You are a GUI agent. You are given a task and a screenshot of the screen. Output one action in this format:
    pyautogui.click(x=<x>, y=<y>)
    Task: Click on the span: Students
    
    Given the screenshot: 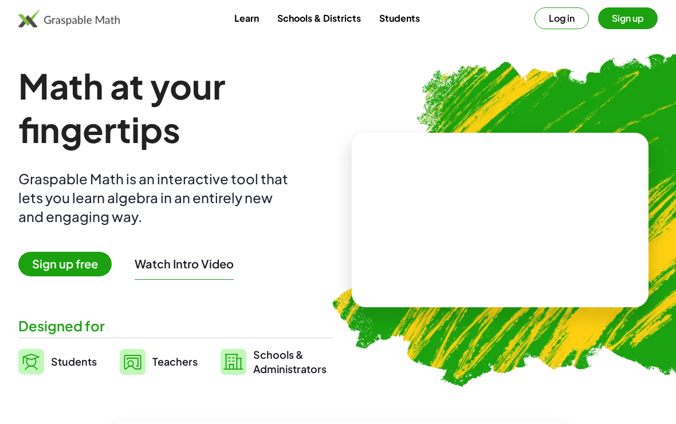 What is the action you would take?
    pyautogui.click(x=74, y=361)
    